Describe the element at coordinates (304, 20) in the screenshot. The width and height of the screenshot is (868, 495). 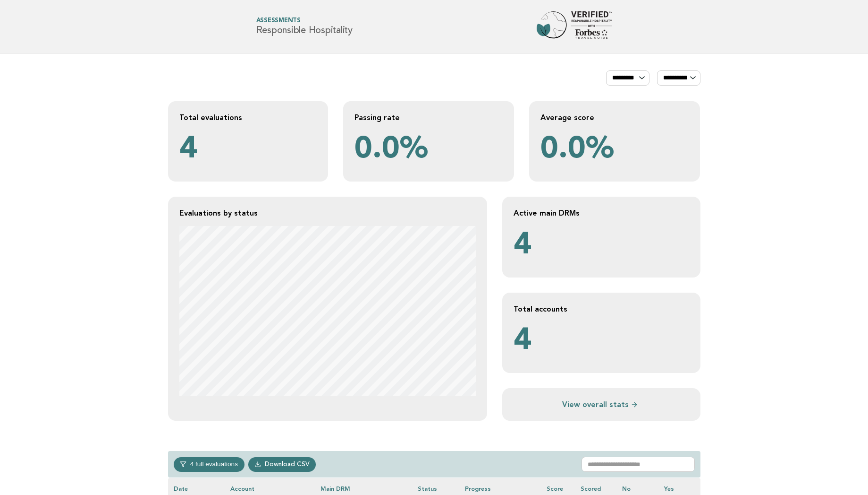
I see `span: Assessments` at that location.